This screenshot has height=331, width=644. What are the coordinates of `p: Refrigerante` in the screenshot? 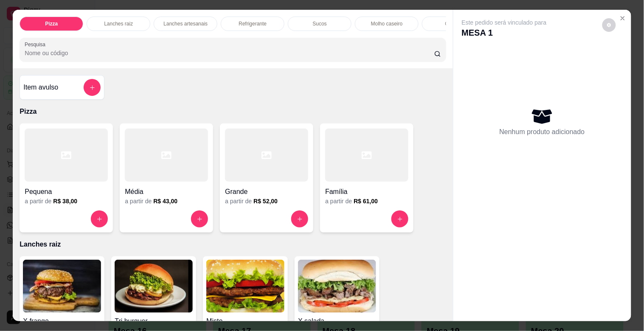 It's located at (253, 24).